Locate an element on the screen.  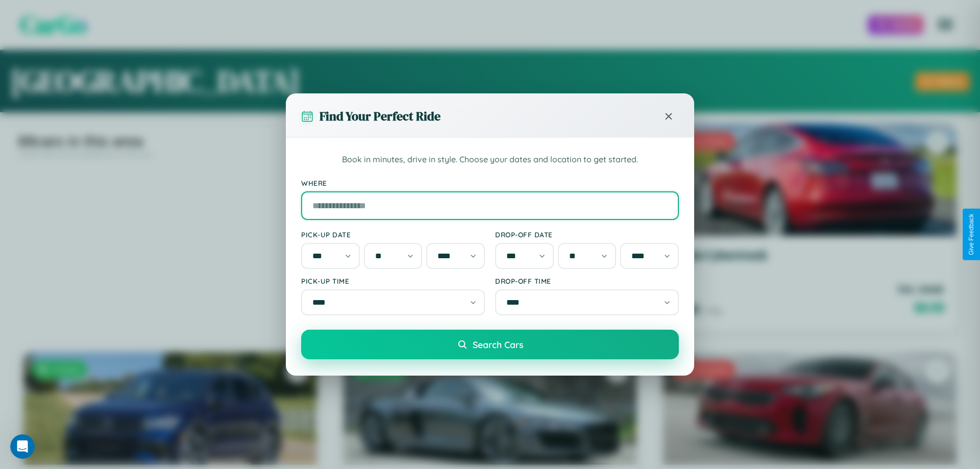
label: Where is located at coordinates (490, 182).